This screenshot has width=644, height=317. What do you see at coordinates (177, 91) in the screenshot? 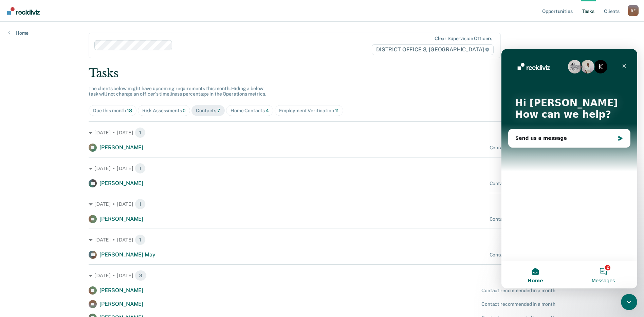
I see `span: The clients below might have upcoming requirements this month. Hiding a below task will not chang...` at bounding box center [177, 91].